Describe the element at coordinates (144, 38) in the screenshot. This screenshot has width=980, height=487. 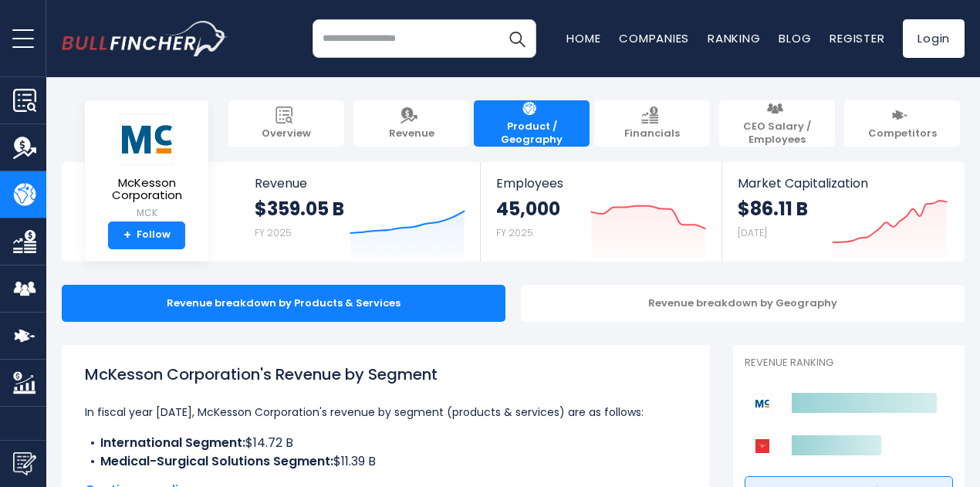
I see `a: Go to homepage` at that location.